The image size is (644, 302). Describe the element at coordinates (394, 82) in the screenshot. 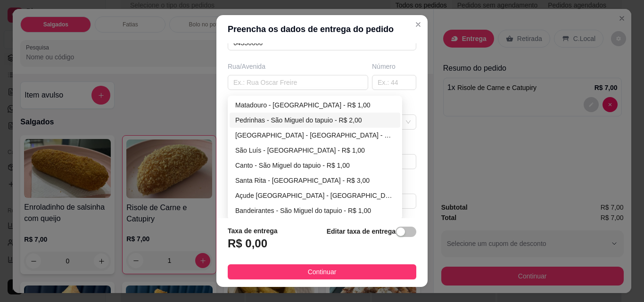

I see `input: Ex.: 44` at that location.